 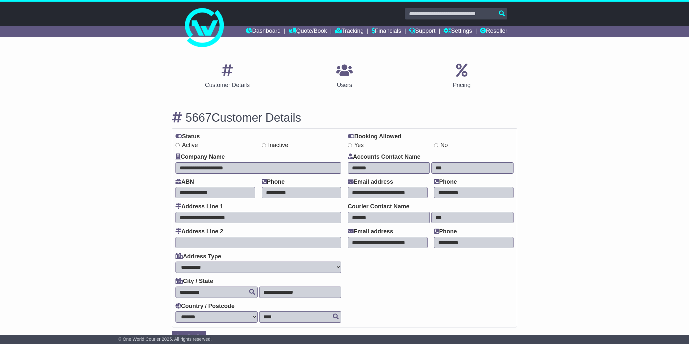 I want to click on label: City / State, so click(x=194, y=281).